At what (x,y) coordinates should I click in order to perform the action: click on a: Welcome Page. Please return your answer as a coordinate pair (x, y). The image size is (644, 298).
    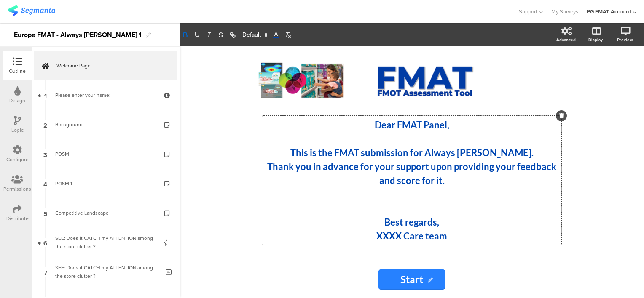
    Looking at the image, I should click on (106, 66).